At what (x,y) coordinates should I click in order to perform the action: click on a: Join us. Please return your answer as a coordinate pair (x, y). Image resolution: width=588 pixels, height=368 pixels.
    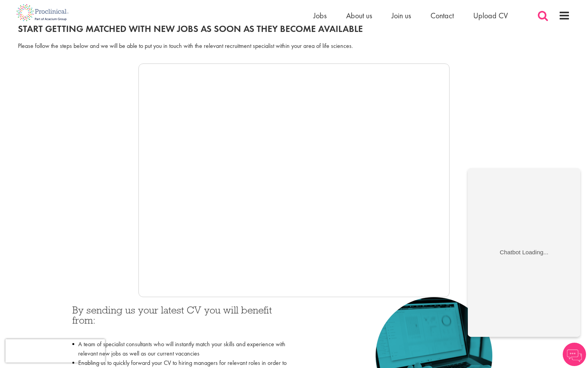
    Looking at the image, I should click on (402, 15).